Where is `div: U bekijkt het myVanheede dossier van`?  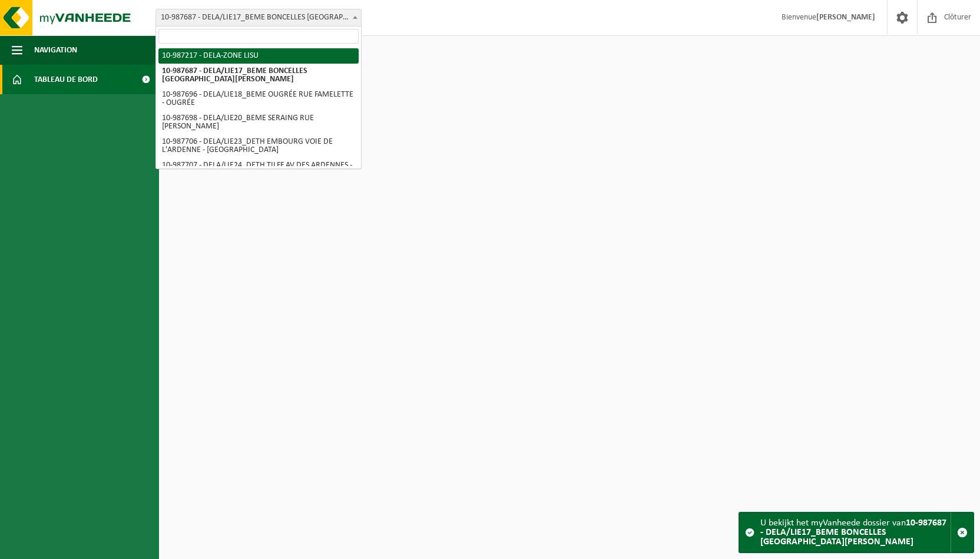
div: U bekijkt het myVanheede dossier van is located at coordinates (856, 532).